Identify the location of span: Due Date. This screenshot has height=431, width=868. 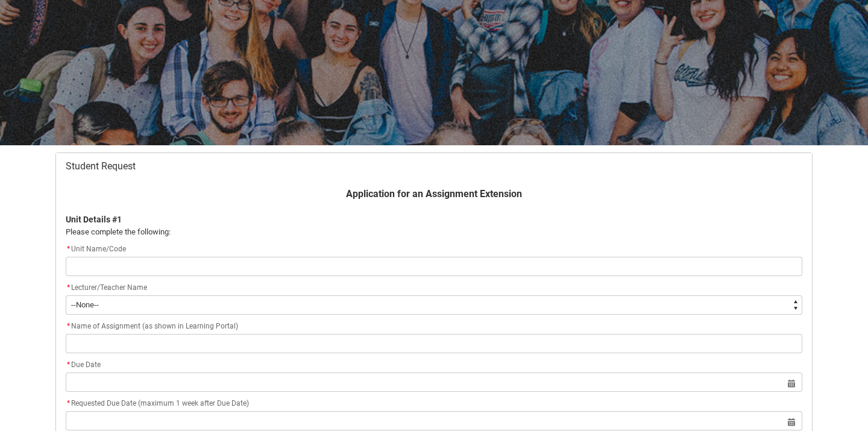
(83, 365).